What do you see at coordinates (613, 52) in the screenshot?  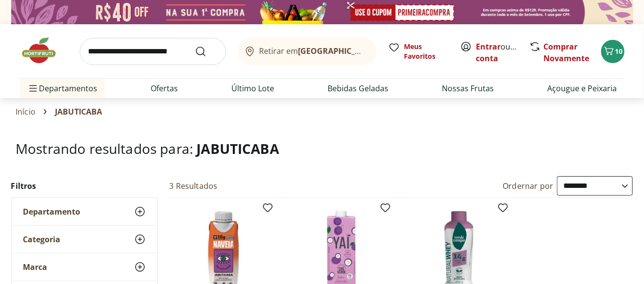 I see `button: Carrinho` at bounding box center [613, 52].